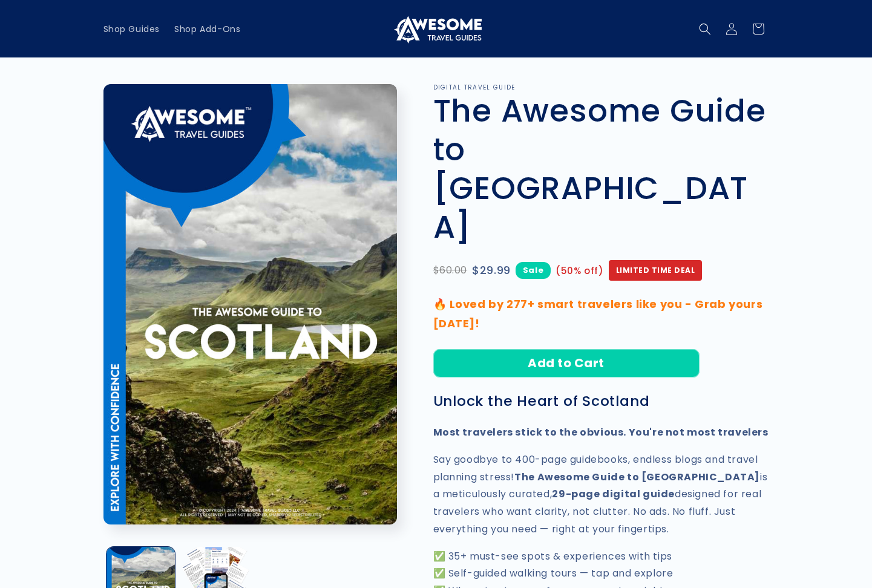 This screenshot has height=588, width=872. Describe the element at coordinates (601, 88) in the screenshot. I see `p: DIGITAL TRAVEL GUIDE` at that location.